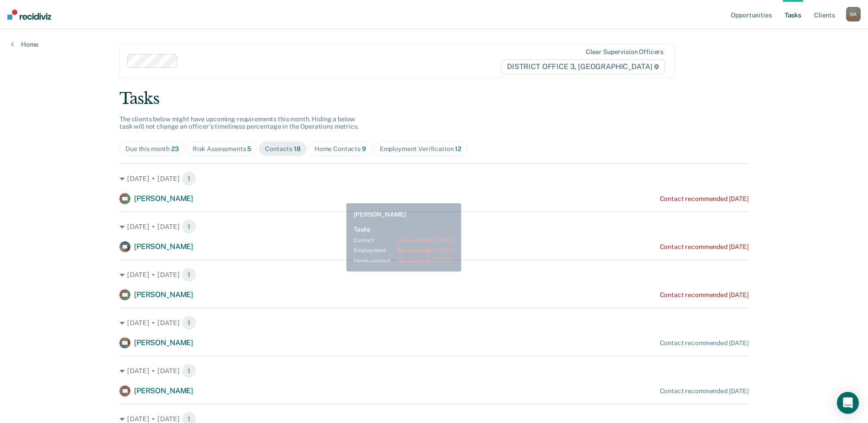 This screenshot has width=868, height=423. What do you see at coordinates (222, 149) in the screenshot?
I see `div: Risk Assessments` at bounding box center [222, 149].